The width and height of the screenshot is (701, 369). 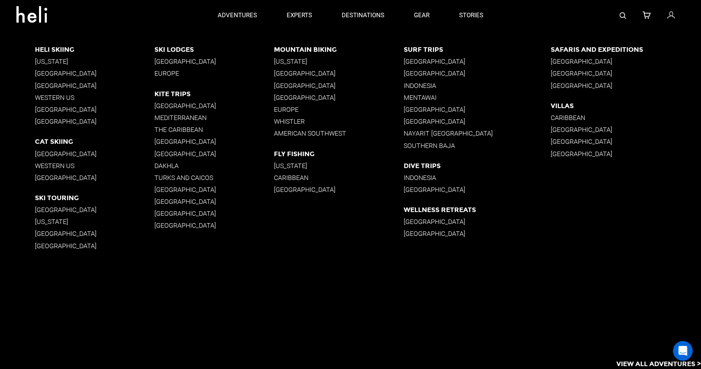 I want to click on p: Dive Trips, so click(x=478, y=165).